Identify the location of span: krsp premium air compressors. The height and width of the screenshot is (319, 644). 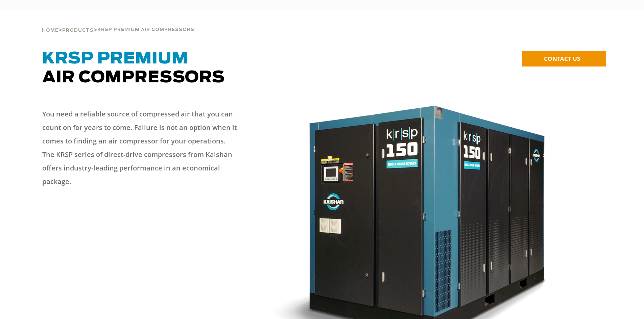
(146, 30).